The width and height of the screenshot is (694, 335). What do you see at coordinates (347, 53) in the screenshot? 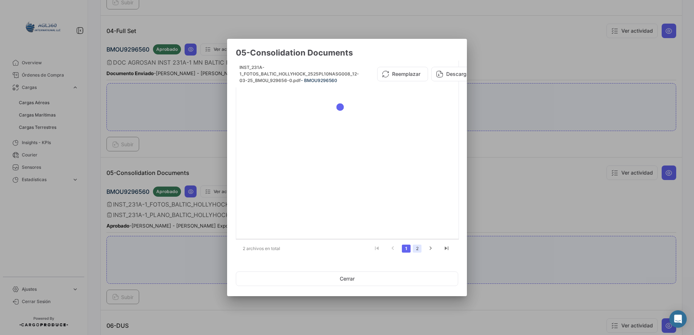
I see `h3: 05-Consolidation Documents` at bounding box center [347, 53].